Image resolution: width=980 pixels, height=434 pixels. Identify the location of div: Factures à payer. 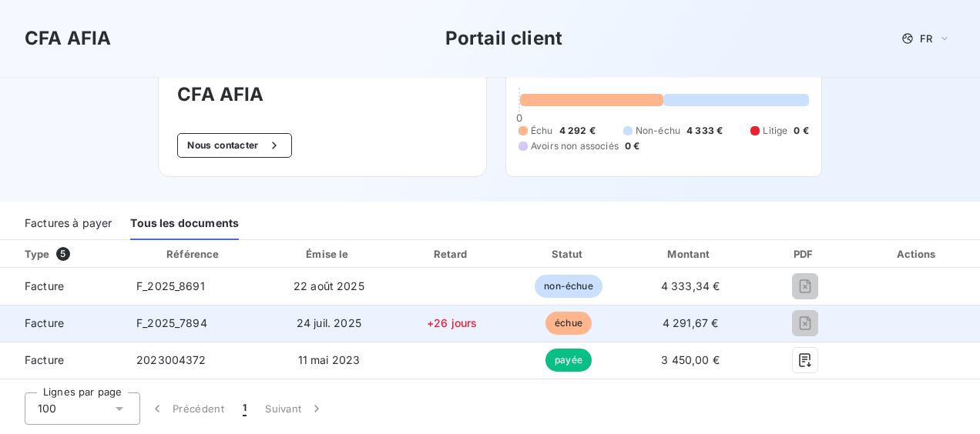
(68, 224).